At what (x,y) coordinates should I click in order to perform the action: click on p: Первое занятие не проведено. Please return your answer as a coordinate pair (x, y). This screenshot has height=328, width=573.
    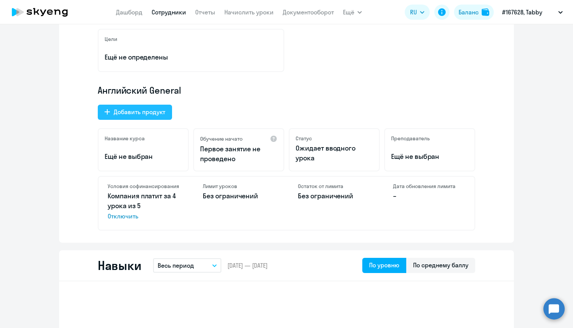
    Looking at the image, I should click on (239, 154).